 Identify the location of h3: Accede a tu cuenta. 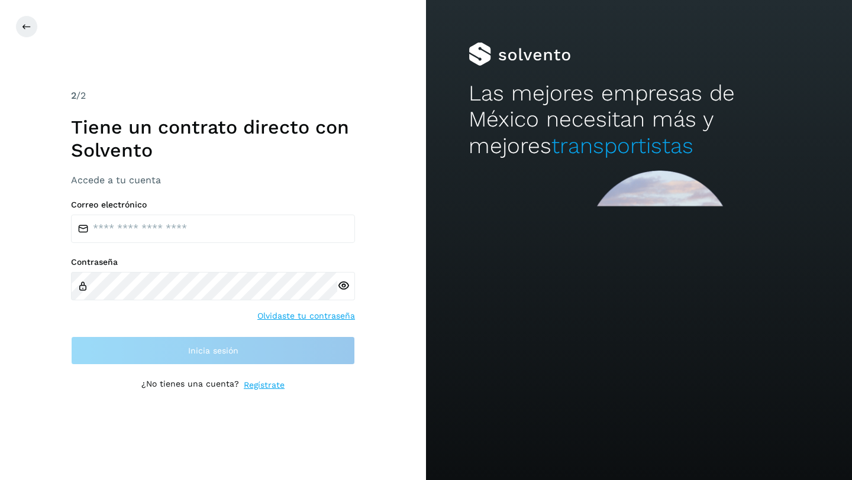
(213, 180).